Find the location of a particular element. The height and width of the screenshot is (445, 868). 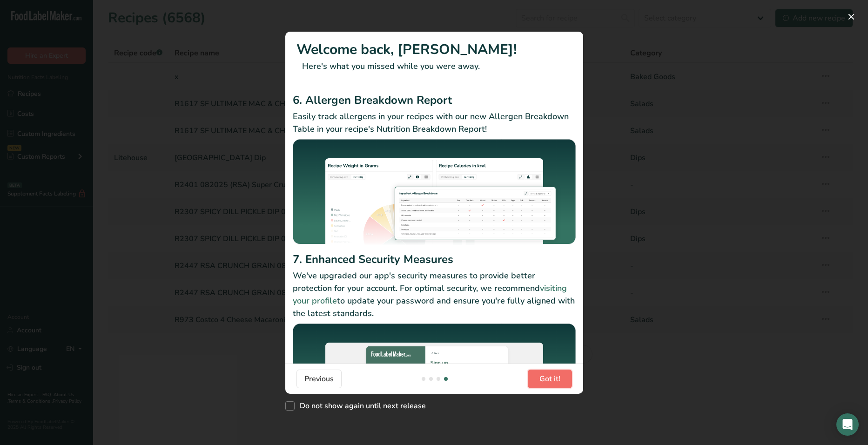

button: Previous is located at coordinates (319, 379).